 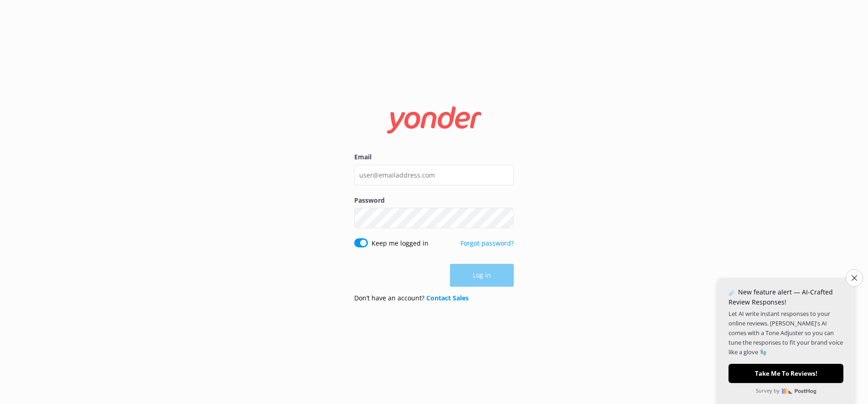 I want to click on p: Don’t have an account?, so click(x=411, y=298).